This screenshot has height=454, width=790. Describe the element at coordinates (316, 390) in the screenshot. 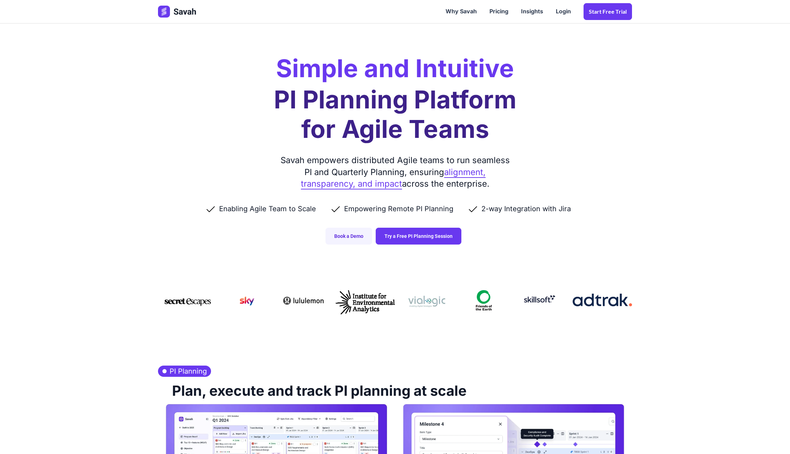

I see `h2: Plan, execute and track PI planning at scale` at that location.